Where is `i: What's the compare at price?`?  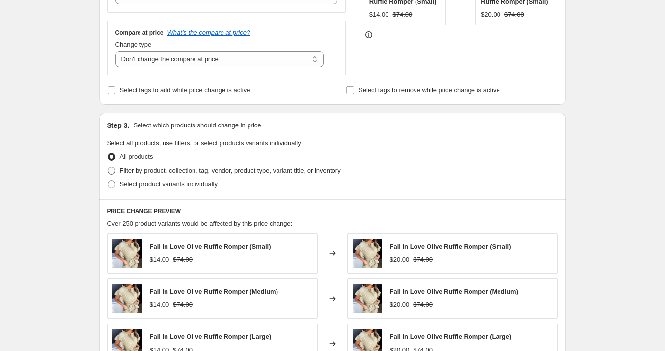
i: What's the compare at price? is located at coordinates (209, 32).